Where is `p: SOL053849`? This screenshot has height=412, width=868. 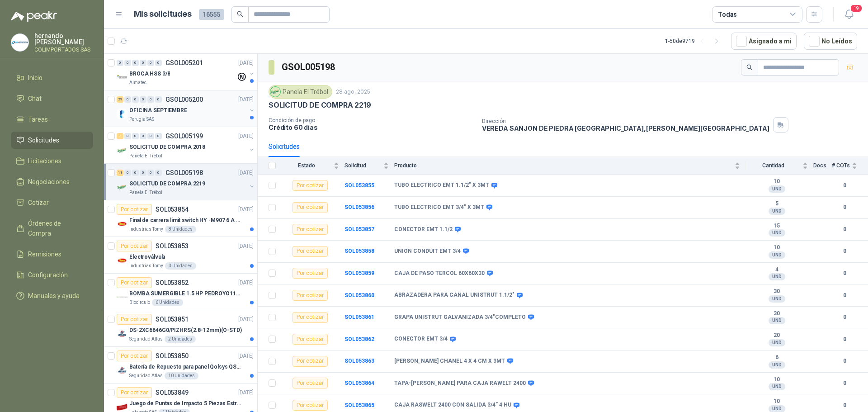
p: SOL053849 is located at coordinates (172, 393).